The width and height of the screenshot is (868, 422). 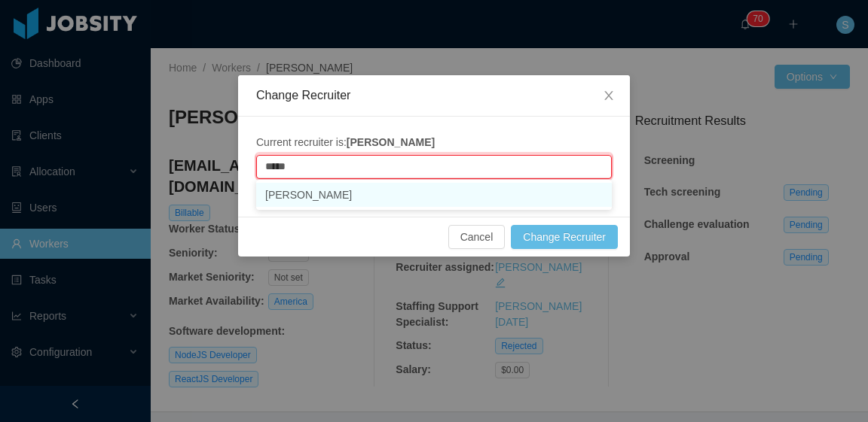 I want to click on div: Change Recruiter, so click(x=434, y=96).